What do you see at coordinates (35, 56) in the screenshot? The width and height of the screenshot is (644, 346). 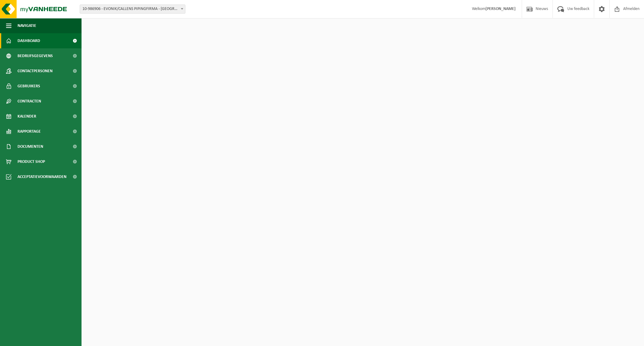 I see `span: Bedrijfsgegevens` at bounding box center [35, 56].